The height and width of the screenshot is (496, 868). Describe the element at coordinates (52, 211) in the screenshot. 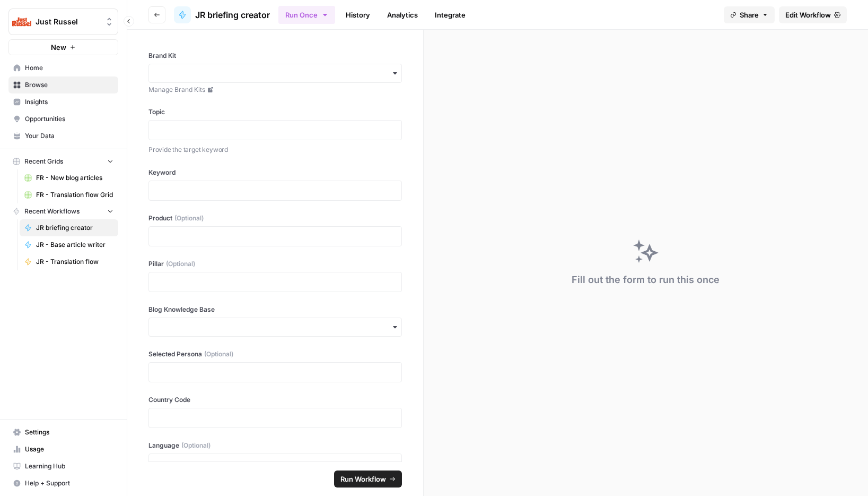

I see `span: Recent Workflows` at that location.